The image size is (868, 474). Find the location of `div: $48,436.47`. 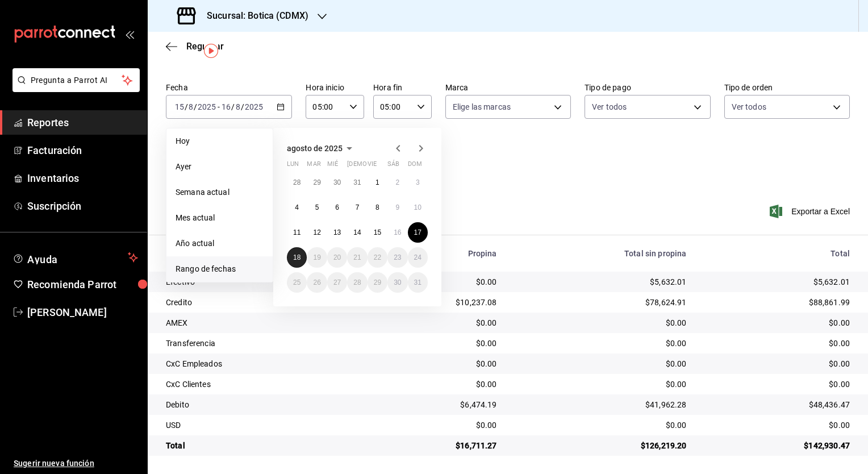

div: $48,436.47 is located at coordinates (777, 404).